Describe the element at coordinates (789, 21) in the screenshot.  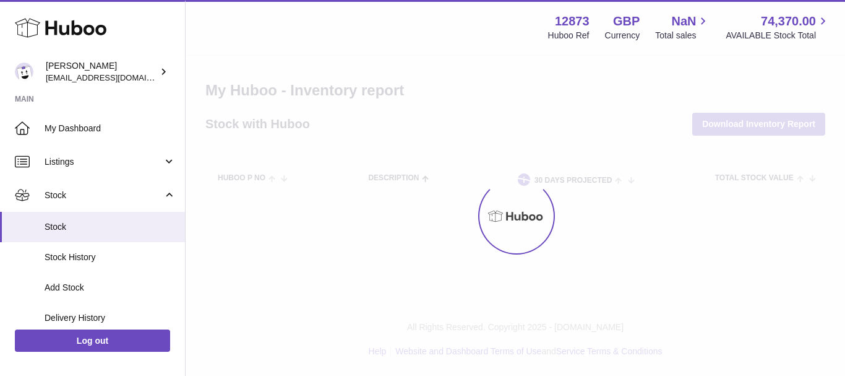
I see `span: 74,370.00` at that location.